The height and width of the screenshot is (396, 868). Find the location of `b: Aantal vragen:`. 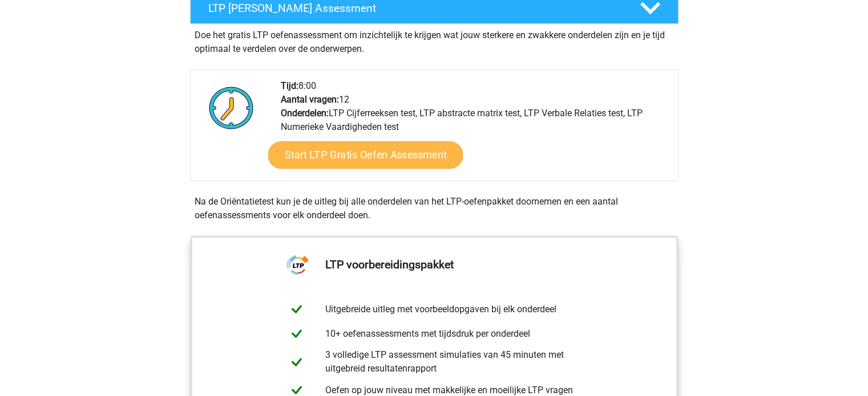

b: Aantal vragen: is located at coordinates (310, 99).